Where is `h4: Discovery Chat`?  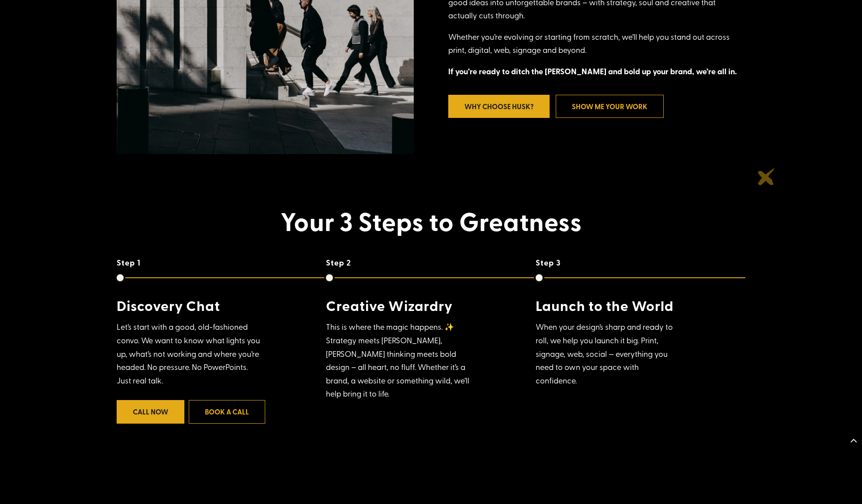 h4: Discovery Chat is located at coordinates (222, 307).